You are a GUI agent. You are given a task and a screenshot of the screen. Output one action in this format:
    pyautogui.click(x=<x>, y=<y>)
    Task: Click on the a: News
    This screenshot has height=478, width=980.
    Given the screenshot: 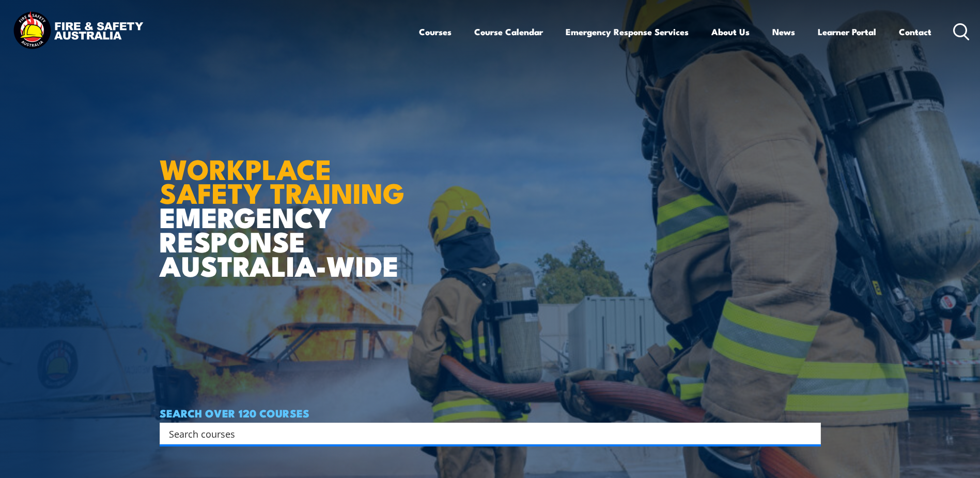 What is the action you would take?
    pyautogui.click(x=784, y=31)
    